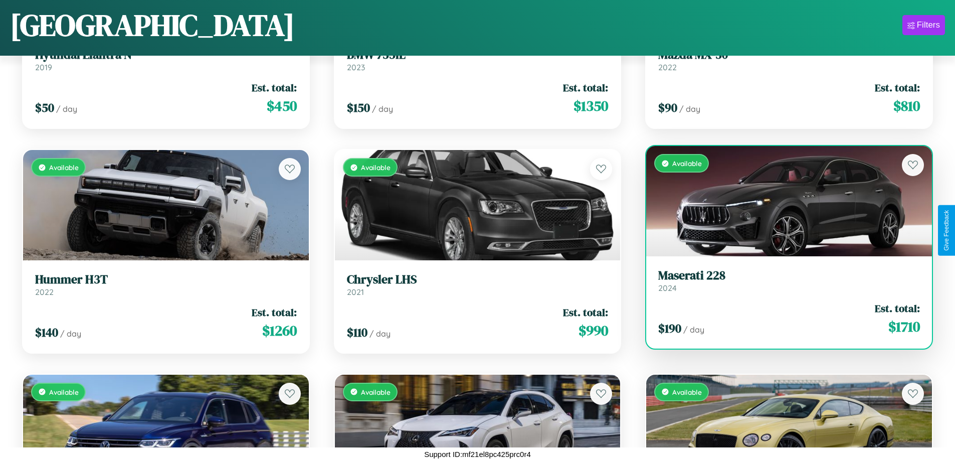 Image resolution: width=955 pixels, height=461 pixels. What do you see at coordinates (356, 67) in the screenshot?
I see `span: 2023` at bounding box center [356, 67].